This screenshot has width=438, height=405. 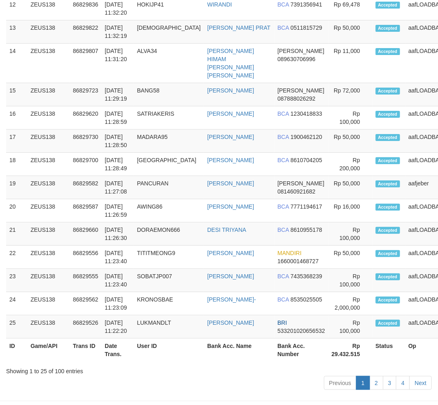 I want to click on td: 86829587, so click(x=86, y=211).